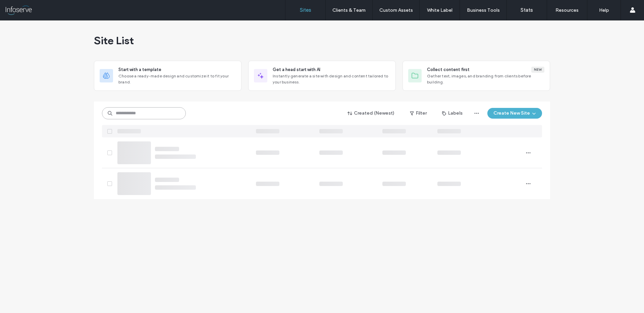 The image size is (644, 313). I want to click on span: Collect content first, so click(448, 70).